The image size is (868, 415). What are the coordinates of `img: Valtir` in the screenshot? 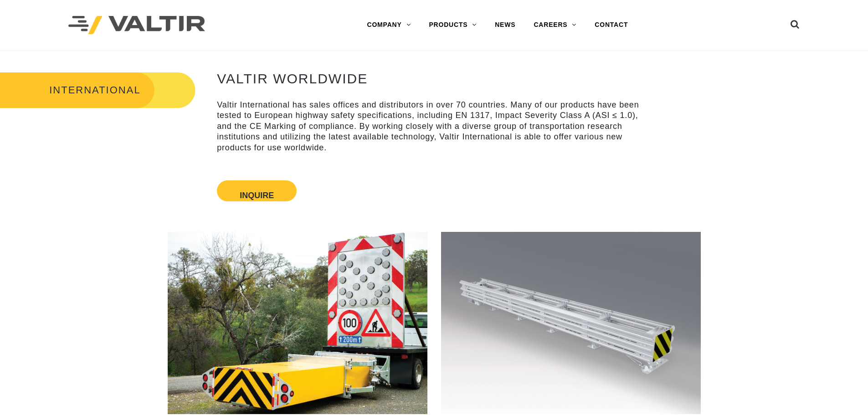 It's located at (136, 25).